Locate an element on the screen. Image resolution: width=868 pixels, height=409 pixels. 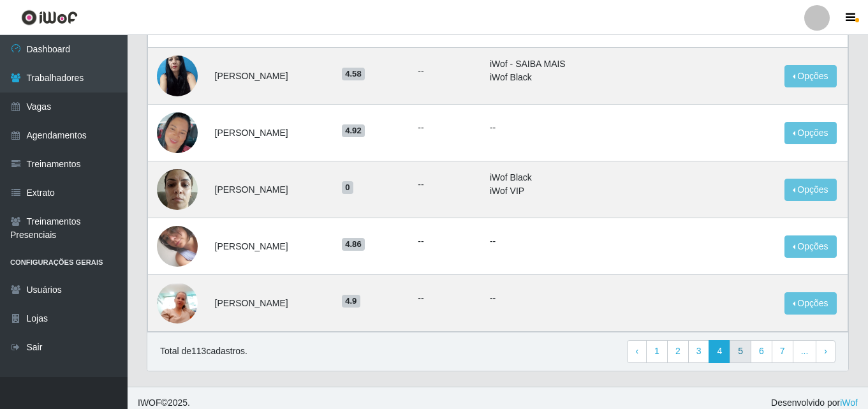
a: 6 is located at coordinates (762, 352).